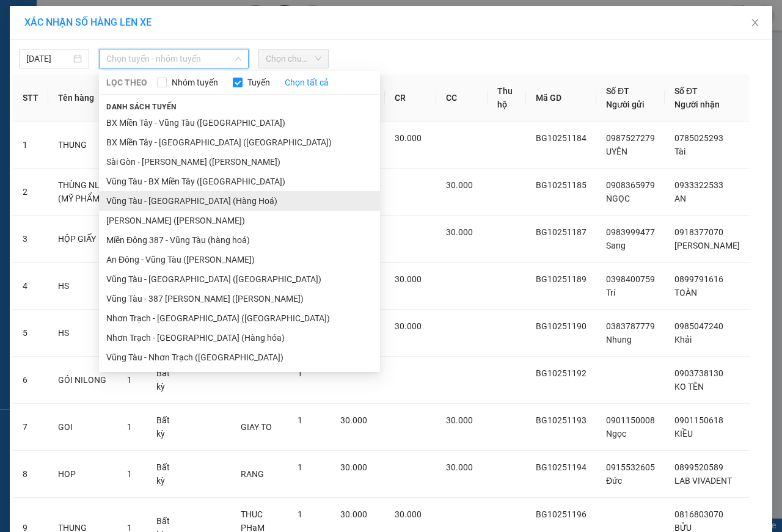 This screenshot has width=782, height=532. I want to click on span: UYÊN, so click(616, 151).